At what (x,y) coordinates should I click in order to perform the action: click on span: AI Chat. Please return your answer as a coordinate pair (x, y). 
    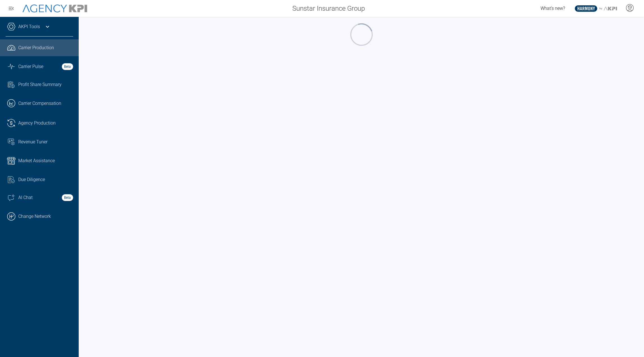
    Looking at the image, I should click on (25, 197).